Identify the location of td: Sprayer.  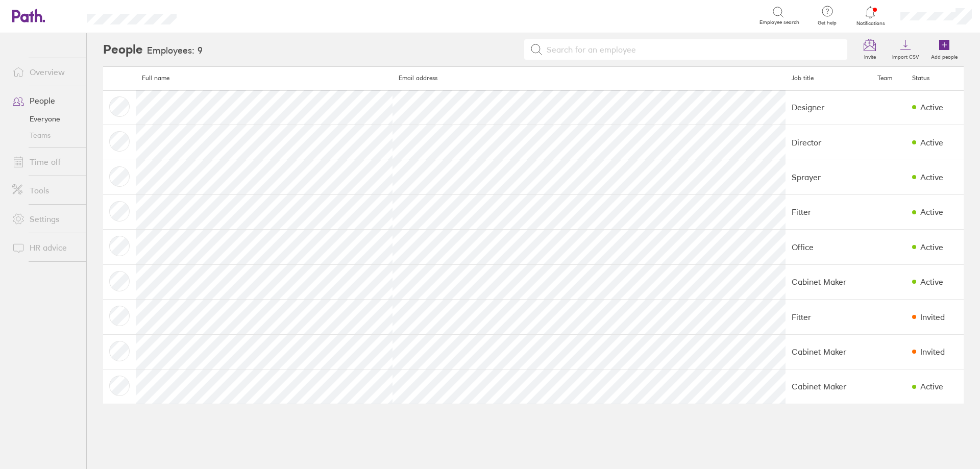
(829, 177).